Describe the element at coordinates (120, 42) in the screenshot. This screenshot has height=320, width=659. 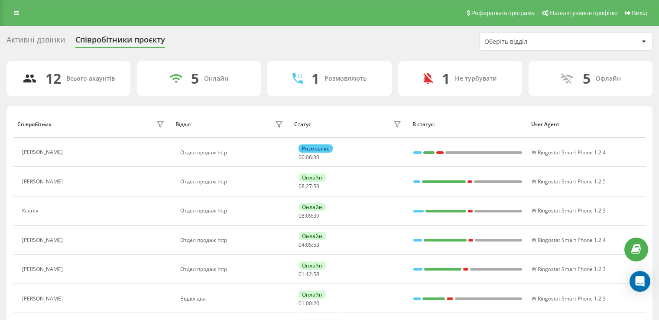
I see `div: Співробітники проєкту` at that location.